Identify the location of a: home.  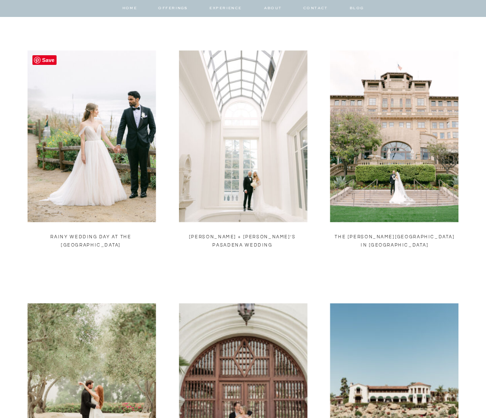
(130, 10).